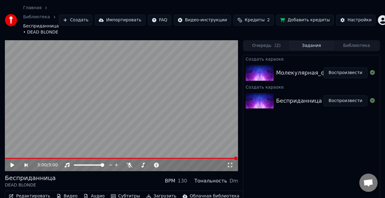 The width and height of the screenshot is (385, 198). I want to click on span: 2, so click(269, 20).